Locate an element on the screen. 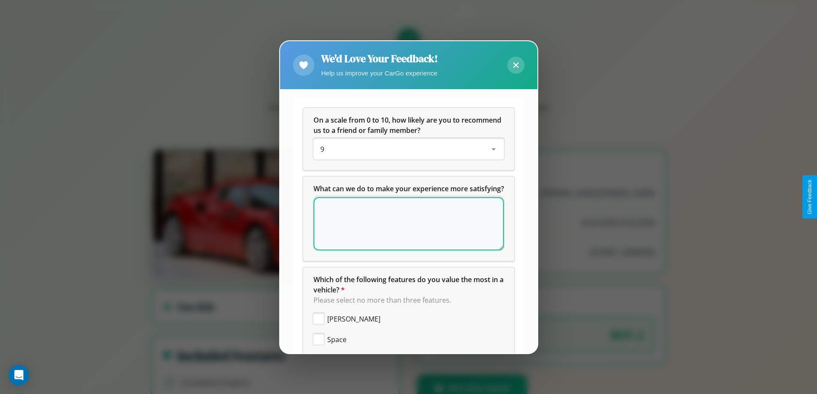 This screenshot has width=817, height=394. h2: We'd Love Your Feedback! is located at coordinates (380, 58).